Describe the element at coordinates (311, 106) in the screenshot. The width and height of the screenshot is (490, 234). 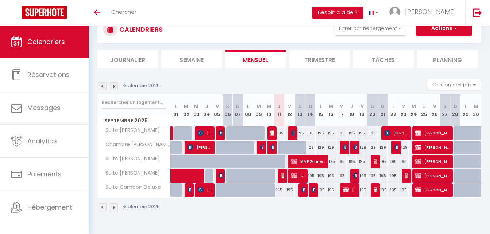
I see `abbr: D` at that location.